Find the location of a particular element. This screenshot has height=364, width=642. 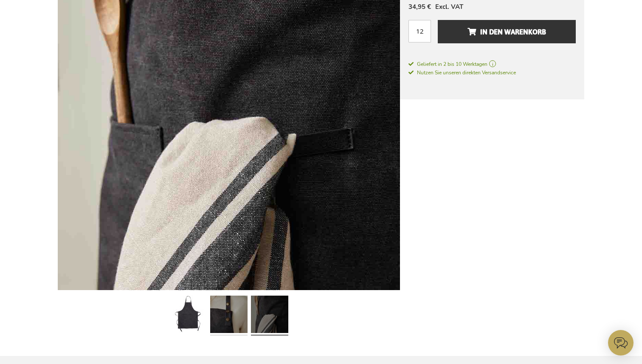

input: Menge is located at coordinates (419, 31).